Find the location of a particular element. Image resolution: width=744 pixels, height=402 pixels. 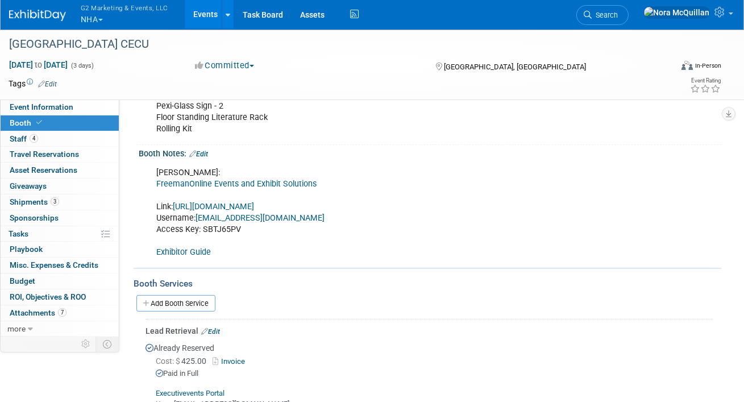

a: more is located at coordinates (60, 328).